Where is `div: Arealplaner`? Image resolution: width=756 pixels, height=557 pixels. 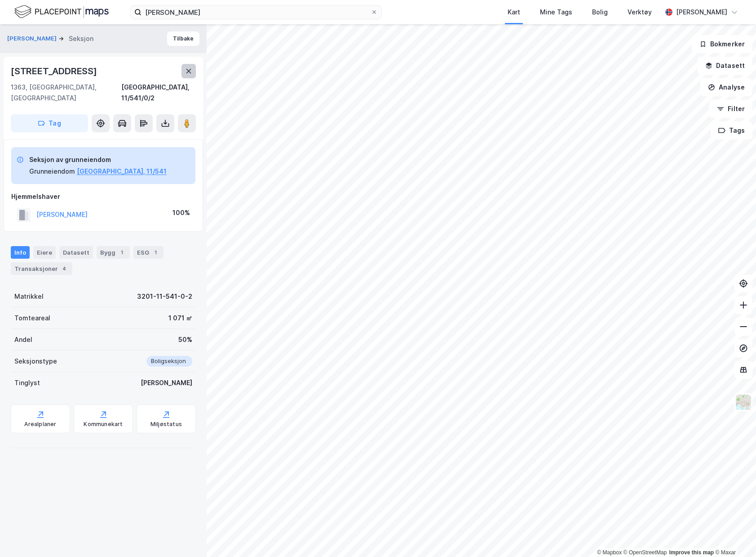 div: Arealplaner is located at coordinates (40, 424).